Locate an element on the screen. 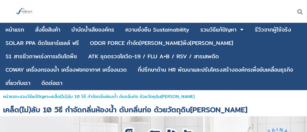  div: ติดต่อเรา is located at coordinates (52, 83).